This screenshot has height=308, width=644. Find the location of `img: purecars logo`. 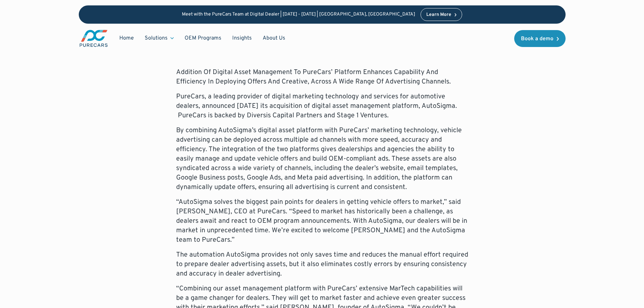

img: purecars logo is located at coordinates (93, 38).